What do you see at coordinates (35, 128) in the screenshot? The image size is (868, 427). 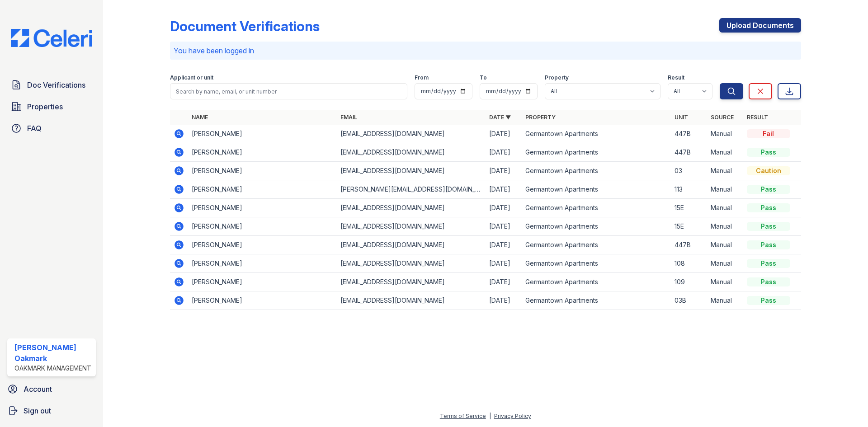 I see `span: FAQ` at bounding box center [35, 128].